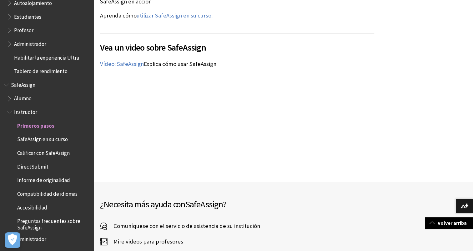 The image size is (473, 251). What do you see at coordinates (237, 16) in the screenshot?
I see `p: Aprenda cómo` at bounding box center [237, 16].